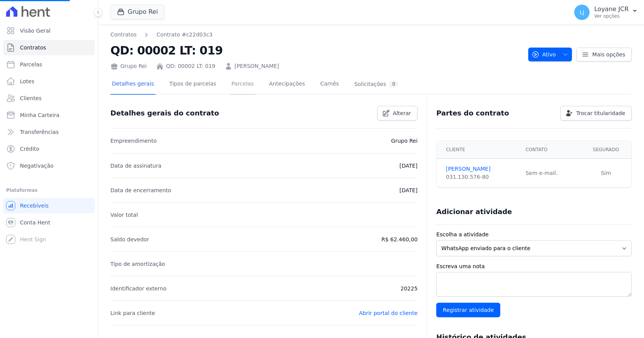 This screenshot has width=644, height=338. I want to click on a: Carnês, so click(329, 84).